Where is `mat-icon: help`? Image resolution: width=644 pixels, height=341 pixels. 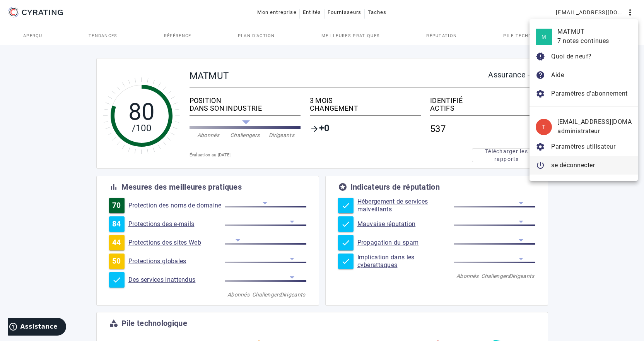 mat-icon: help is located at coordinates (541, 75).